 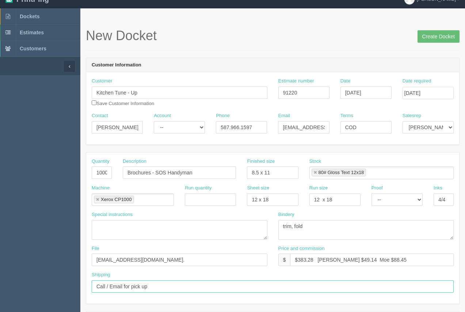 I want to click on label: Run size, so click(x=318, y=188).